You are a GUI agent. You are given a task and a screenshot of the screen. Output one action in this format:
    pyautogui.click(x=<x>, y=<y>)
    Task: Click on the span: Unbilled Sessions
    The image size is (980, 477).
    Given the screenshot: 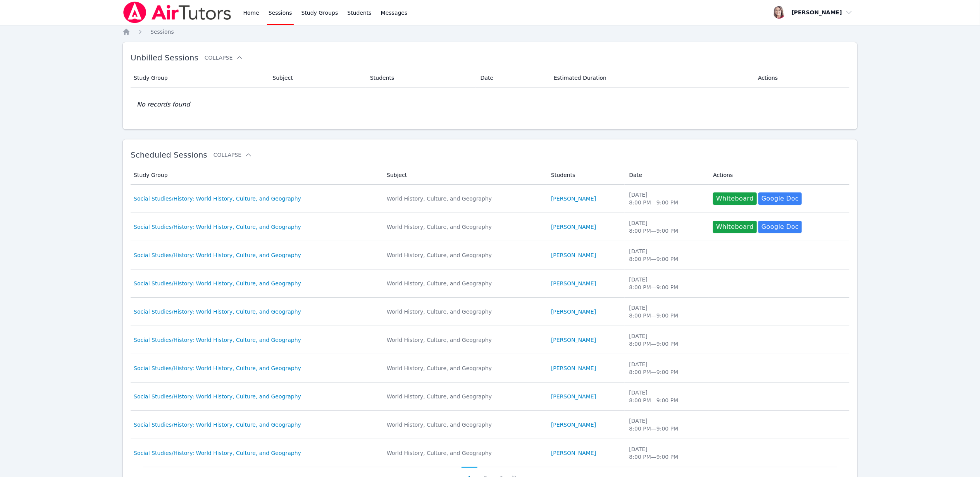 What is the action you would take?
    pyautogui.click(x=164, y=58)
    